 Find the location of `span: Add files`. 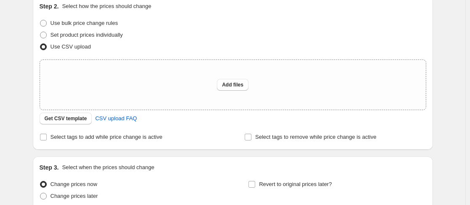

span: Add files is located at coordinates (232, 85).